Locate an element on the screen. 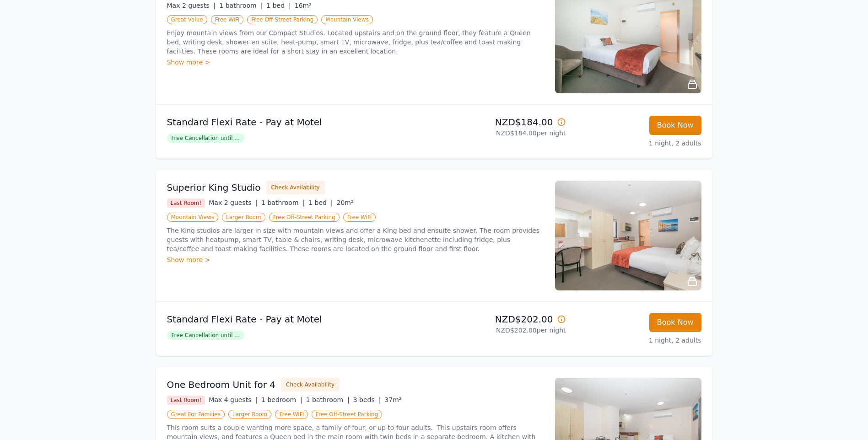 Image resolution: width=868 pixels, height=440 pixels. span: 16m² is located at coordinates (303, 6).